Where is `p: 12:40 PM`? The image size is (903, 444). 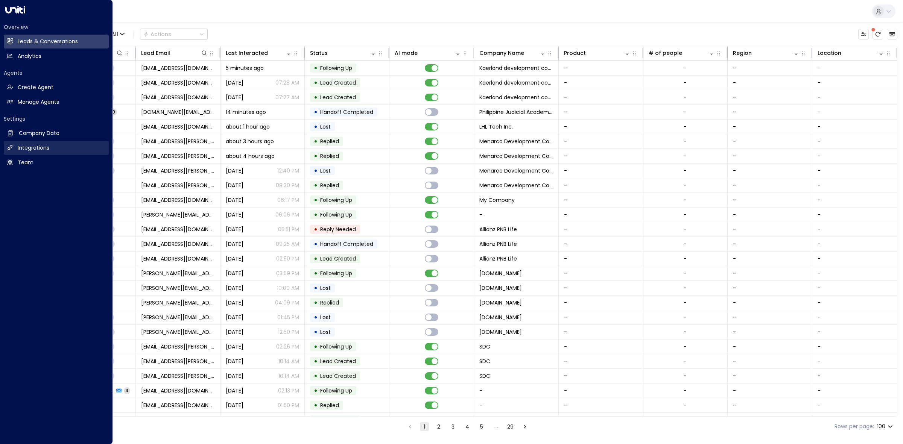 p: 12:40 PM is located at coordinates (288, 171).